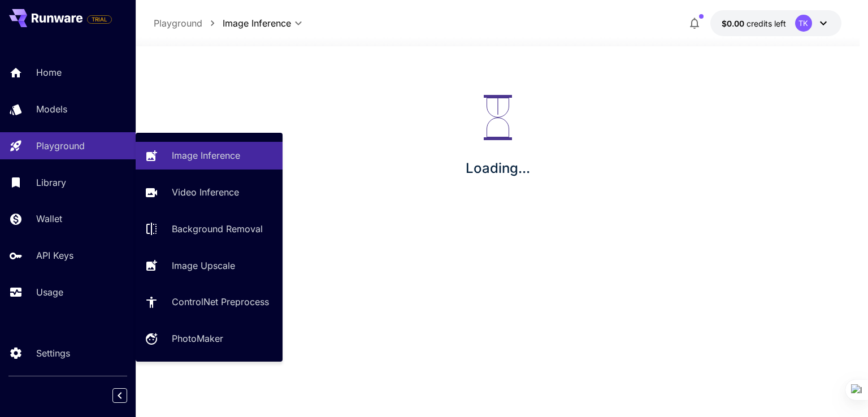 This screenshot has height=417, width=868. What do you see at coordinates (205, 192) in the screenshot?
I see `p: Video Inference` at bounding box center [205, 192].